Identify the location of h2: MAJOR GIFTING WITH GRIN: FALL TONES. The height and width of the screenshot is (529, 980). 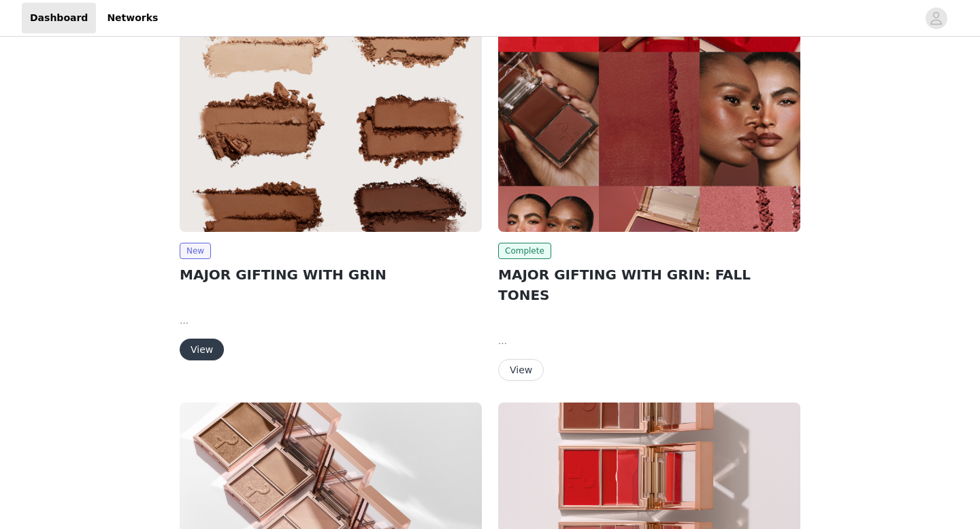
(649, 285).